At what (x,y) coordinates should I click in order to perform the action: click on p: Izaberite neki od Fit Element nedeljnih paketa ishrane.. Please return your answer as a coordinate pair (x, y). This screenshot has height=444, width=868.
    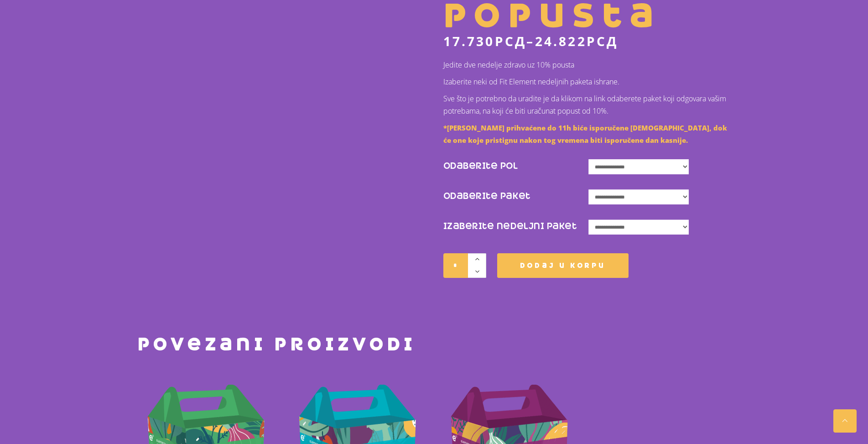
    Looking at the image, I should click on (587, 82).